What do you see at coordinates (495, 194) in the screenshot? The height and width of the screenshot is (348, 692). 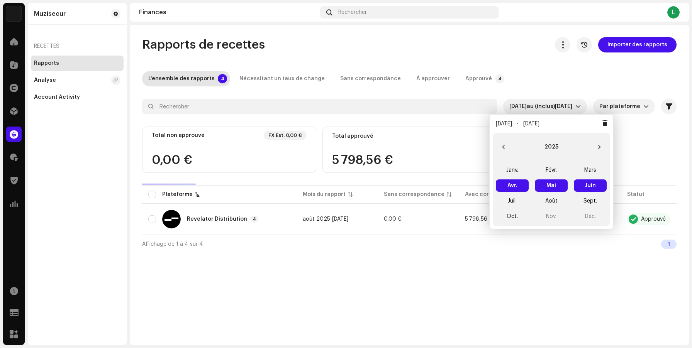 I see `div: Avec correspondance` at bounding box center [495, 194].